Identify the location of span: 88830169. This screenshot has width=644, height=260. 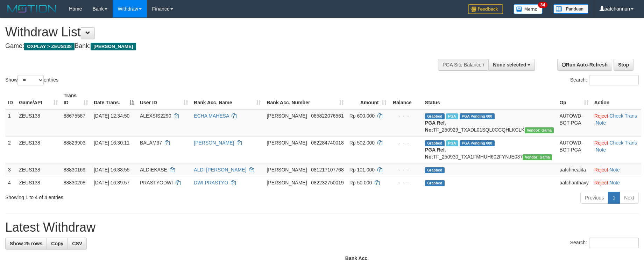
(74, 170).